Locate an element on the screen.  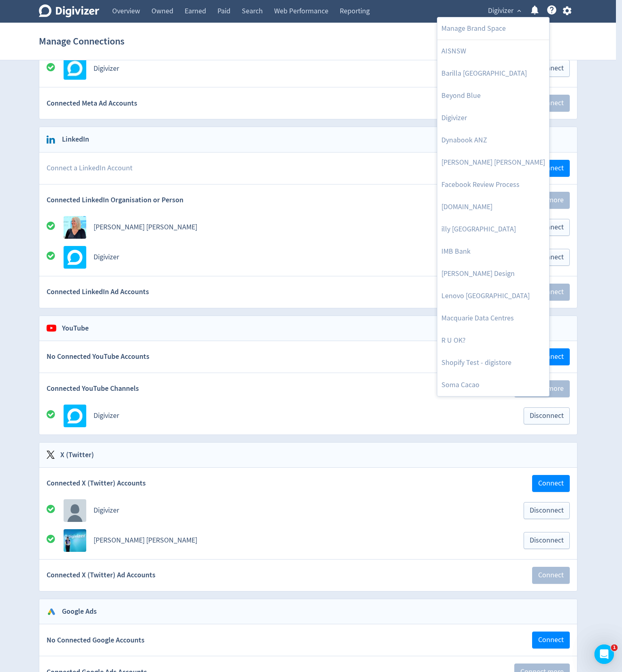
a: Beyond Blue is located at coordinates (493, 95).